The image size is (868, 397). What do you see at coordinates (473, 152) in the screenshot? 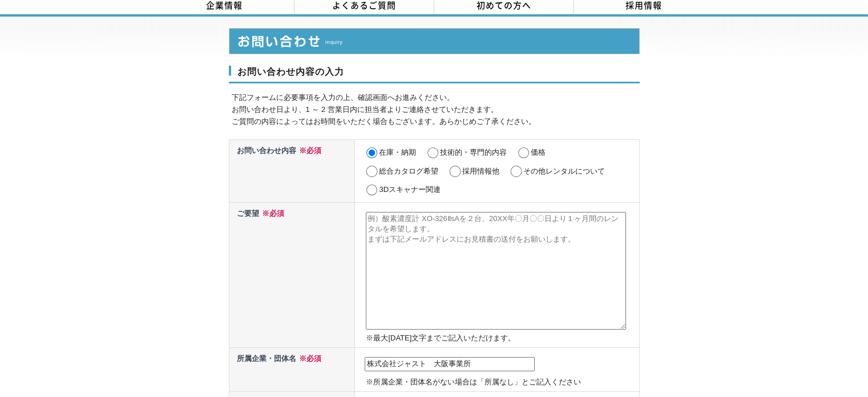
I see `label: 技術的・専門的内容` at bounding box center [473, 152].